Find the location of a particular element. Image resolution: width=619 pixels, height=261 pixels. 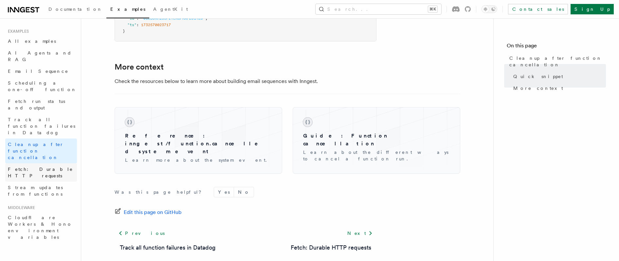

h3: Guide: Function cancellation is located at coordinates (376, 140).